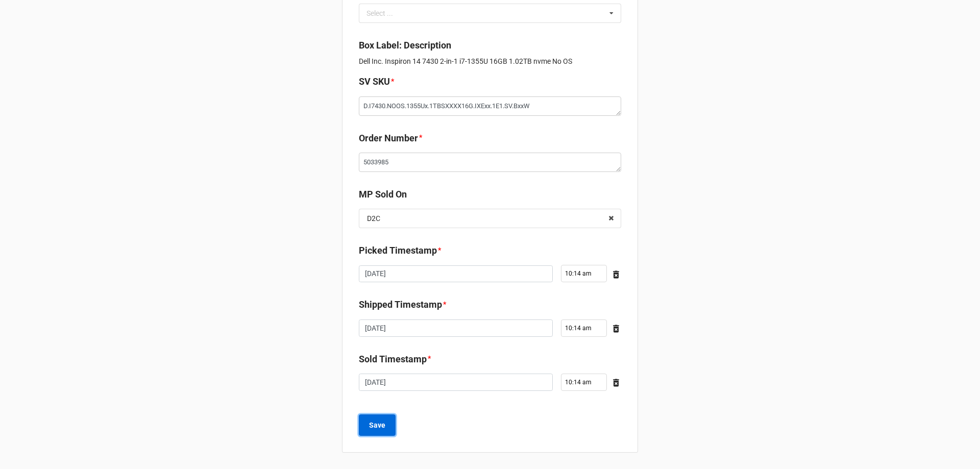 The image size is (980, 469). Describe the element at coordinates (490, 162) in the screenshot. I see `textarea: 5033985` at that location.